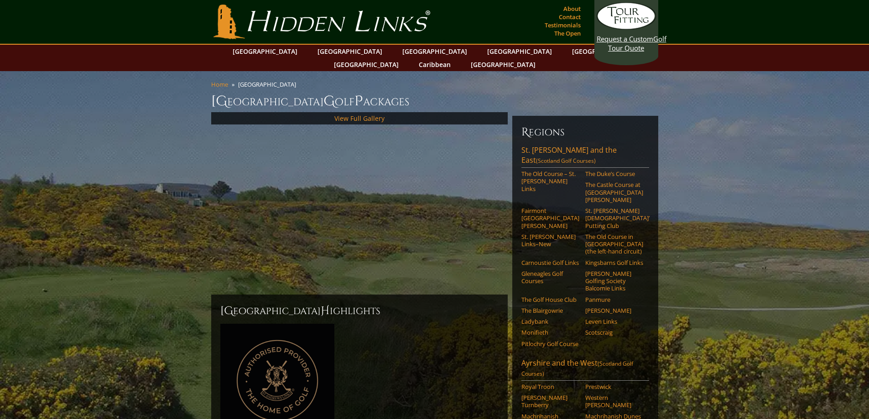 This screenshot has width=869, height=419. I want to click on h6: Regions, so click(585, 132).